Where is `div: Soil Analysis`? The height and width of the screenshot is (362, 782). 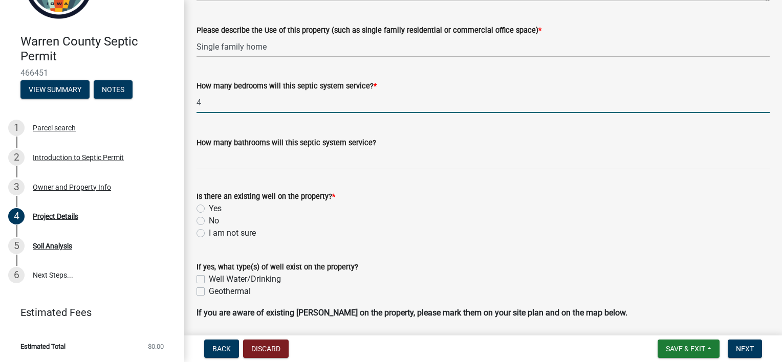 div: Soil Analysis is located at coordinates (52, 246).